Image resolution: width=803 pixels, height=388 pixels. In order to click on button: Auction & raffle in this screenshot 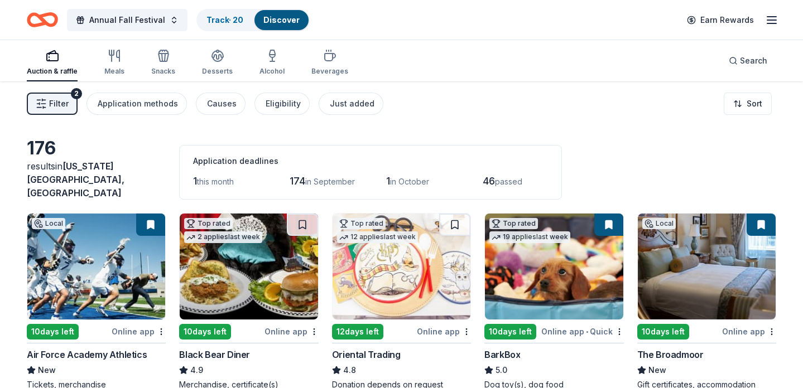, I will do `click(52, 63)`.